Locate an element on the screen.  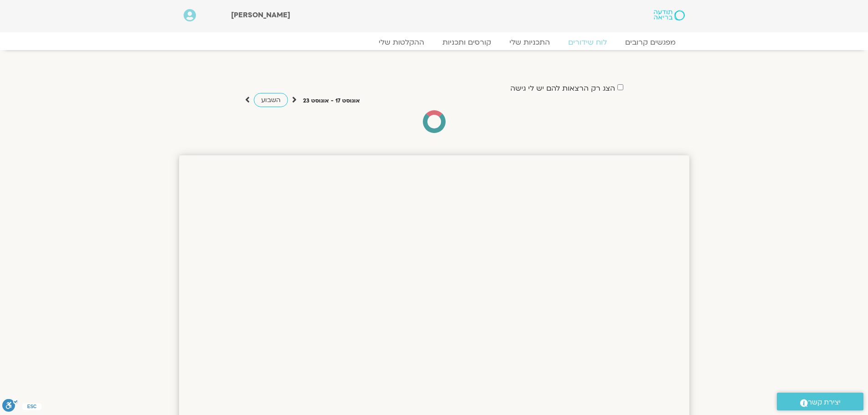
span: השבוע is located at coordinates (271, 100).